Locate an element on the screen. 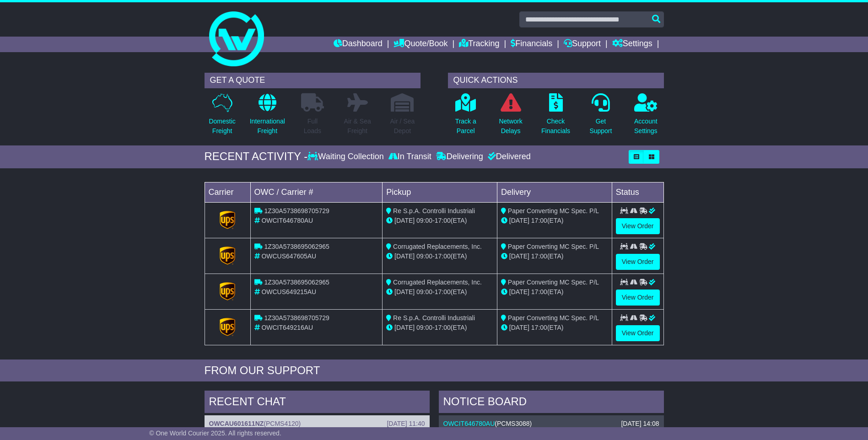  a: CheckFinancials is located at coordinates (556, 117).